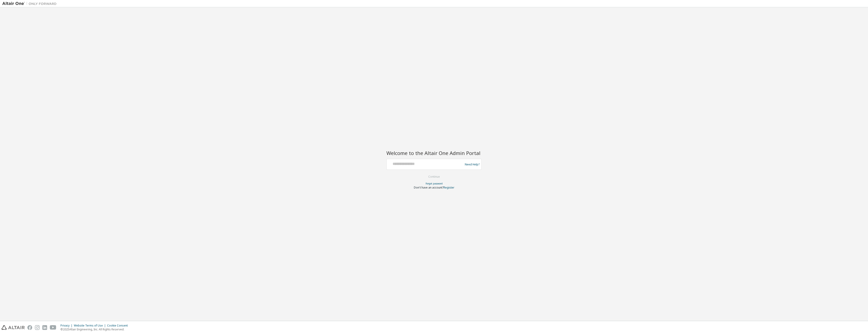 The height and width of the screenshot is (334, 868). Describe the element at coordinates (429, 187) in the screenshot. I see `span: Don't have an account?` at that location.